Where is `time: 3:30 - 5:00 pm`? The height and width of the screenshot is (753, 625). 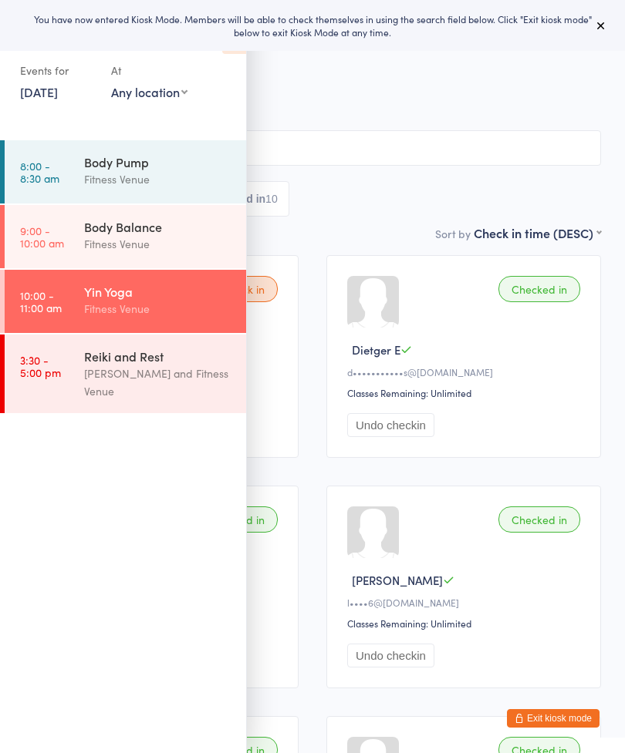
time: 3:30 - 5:00 pm is located at coordinates (40, 366).